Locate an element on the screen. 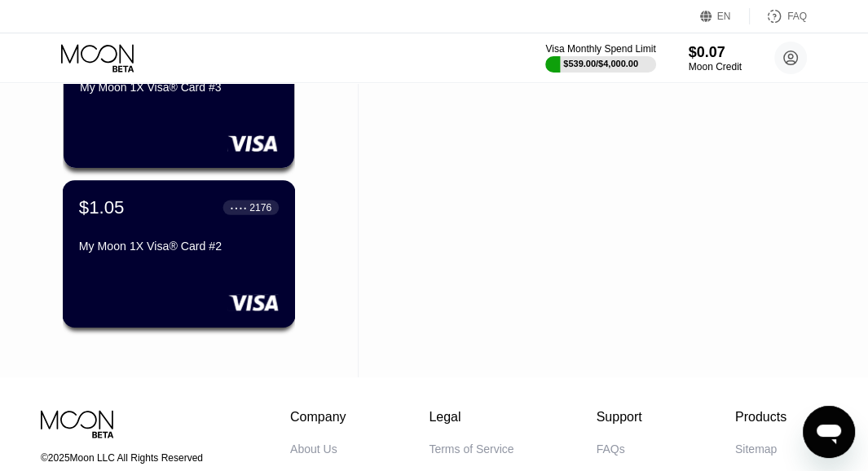 The width and height of the screenshot is (868, 471). div: My Moon 1X Visa® Card #3 is located at coordinates (178, 87).